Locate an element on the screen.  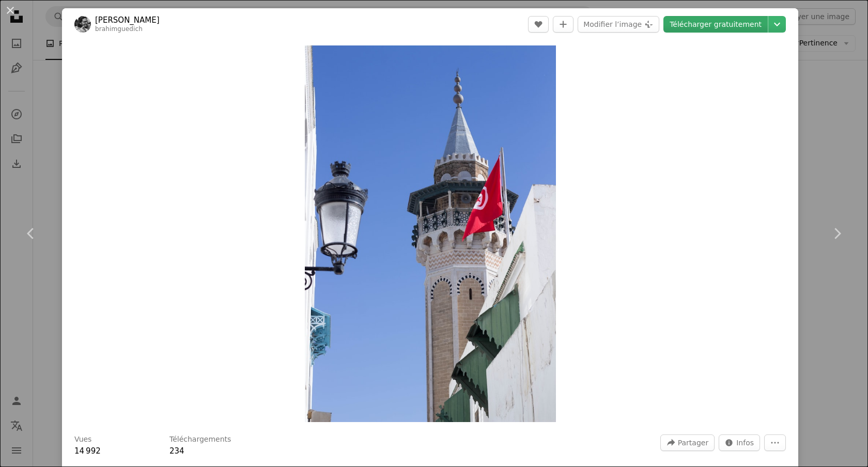
span: 234 is located at coordinates (177, 451).